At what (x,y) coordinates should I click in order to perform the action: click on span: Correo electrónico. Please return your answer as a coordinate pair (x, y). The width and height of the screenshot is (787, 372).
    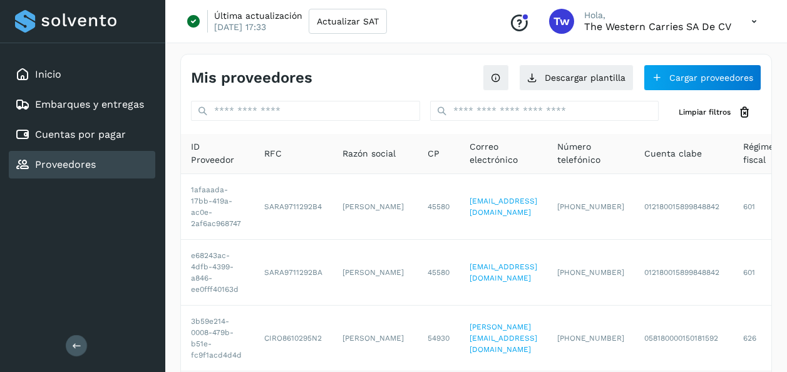
    Looking at the image, I should click on (504, 153).